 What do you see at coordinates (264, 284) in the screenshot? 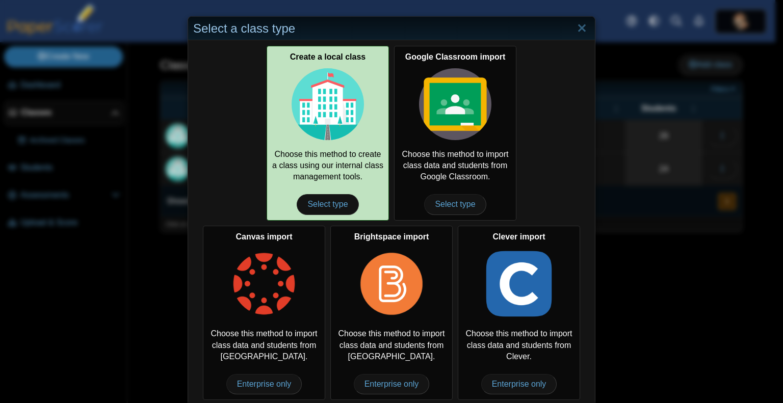
I see `img: class-type-canvas.png` at bounding box center [264, 284].